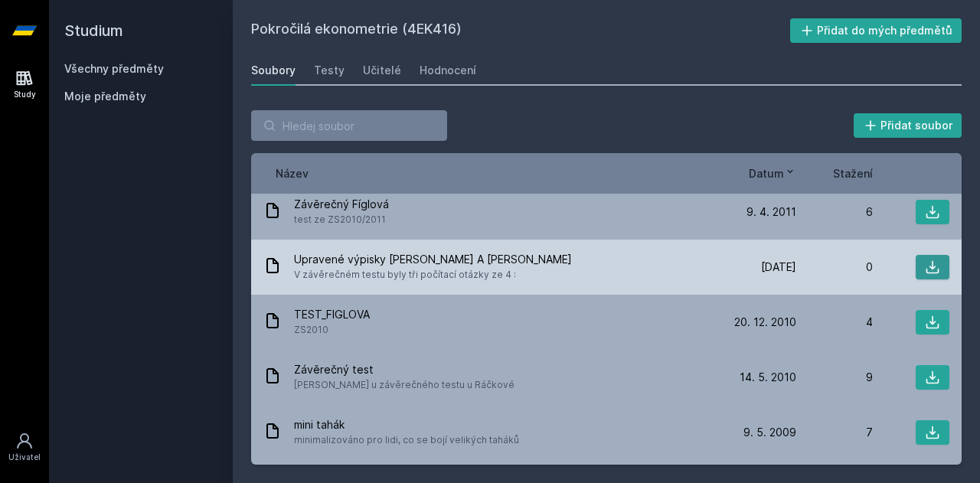 This screenshot has width=980, height=483. I want to click on a: Hodnocení, so click(448, 71).